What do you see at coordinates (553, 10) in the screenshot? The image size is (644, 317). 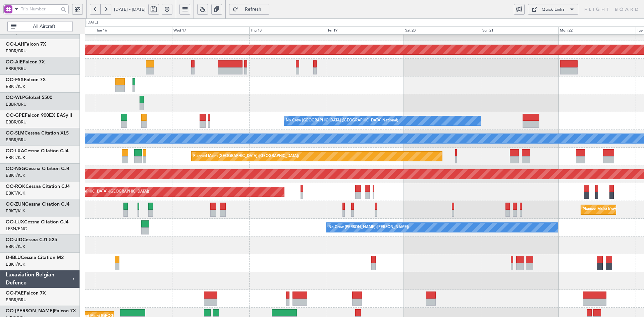 I see `div: Quick Links` at bounding box center [553, 10].